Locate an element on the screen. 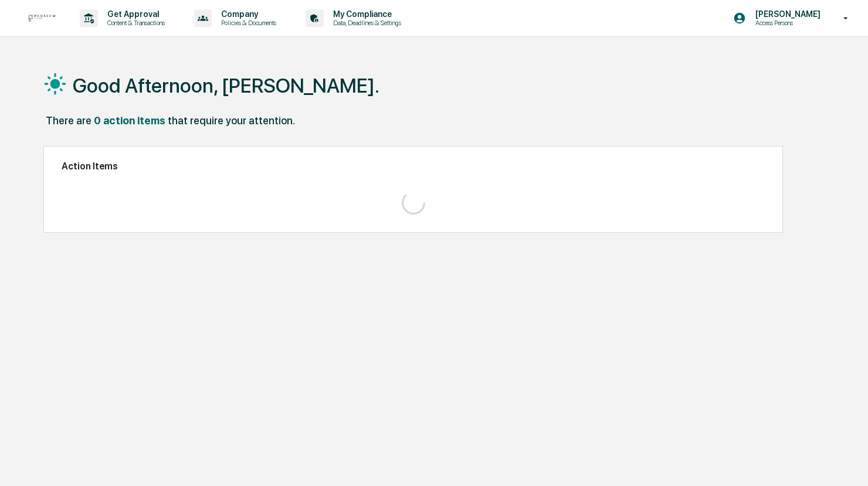 The width and height of the screenshot is (868, 486). p: Access Persons is located at coordinates (786, 23).